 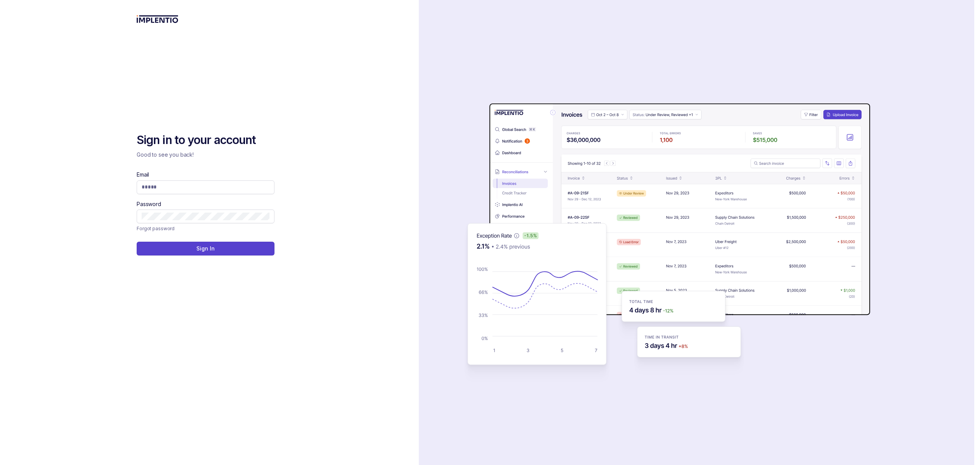 What do you see at coordinates (149, 204) in the screenshot?
I see `label: Password` at bounding box center [149, 204].